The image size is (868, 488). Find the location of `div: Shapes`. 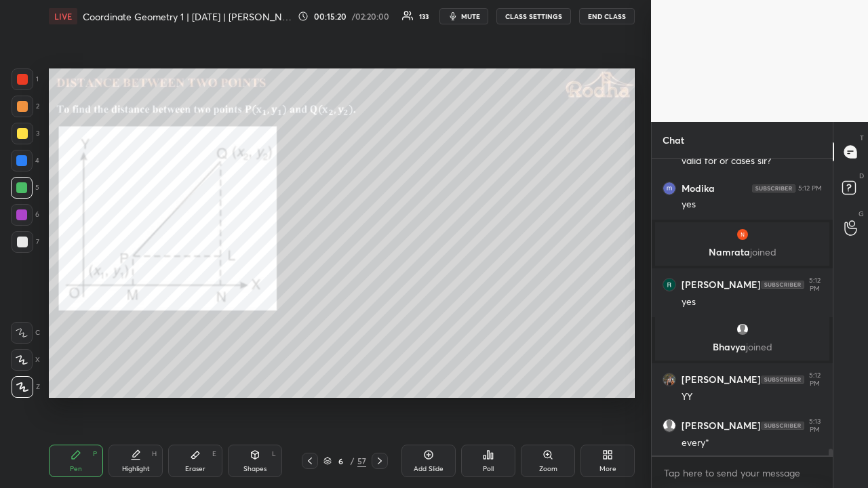

div: Shapes is located at coordinates (255, 469).